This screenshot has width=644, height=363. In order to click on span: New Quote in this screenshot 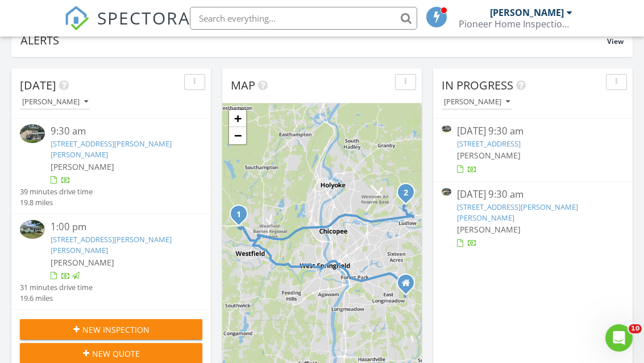, I will do `click(116, 353)`.